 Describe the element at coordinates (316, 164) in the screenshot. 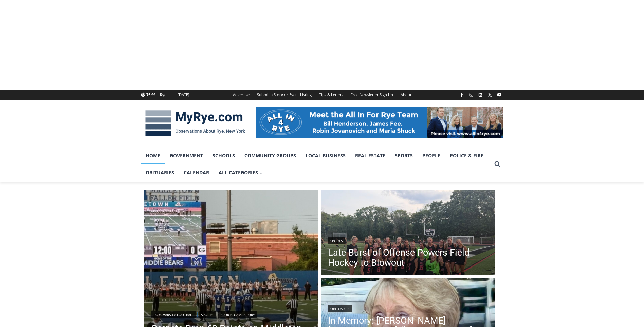

I see `nav: Primary Navigation` at that location.